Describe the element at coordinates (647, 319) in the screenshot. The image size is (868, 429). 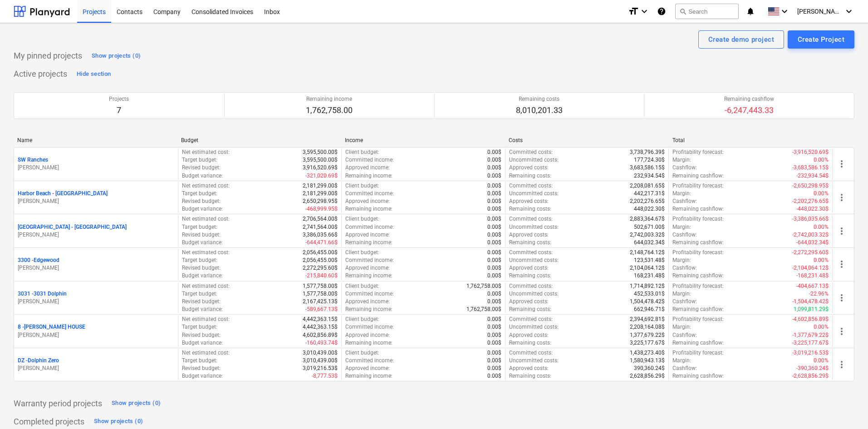
I see `p: 2,394,692.81$` at that location.